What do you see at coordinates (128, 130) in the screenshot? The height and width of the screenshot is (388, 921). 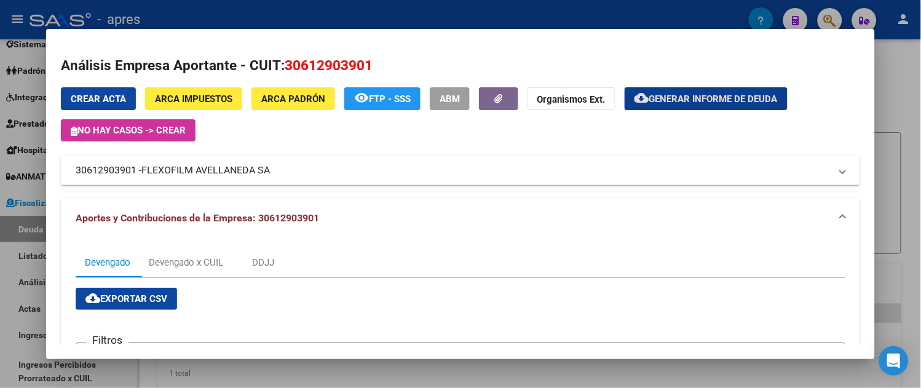 I see `button: No hay casos -> Crear` at bounding box center [128, 130].